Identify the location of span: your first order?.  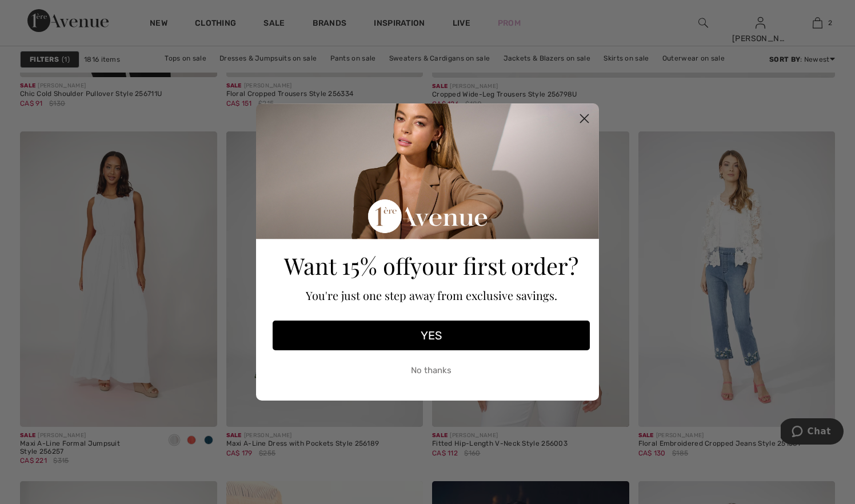
(494, 265).